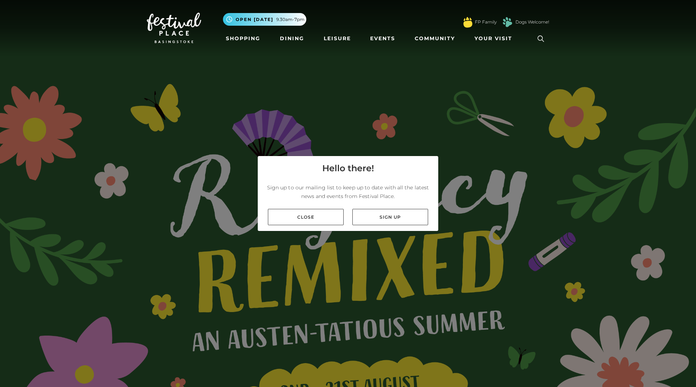 The image size is (696, 387). What do you see at coordinates (435, 38) in the screenshot?
I see `a: Community` at bounding box center [435, 38].